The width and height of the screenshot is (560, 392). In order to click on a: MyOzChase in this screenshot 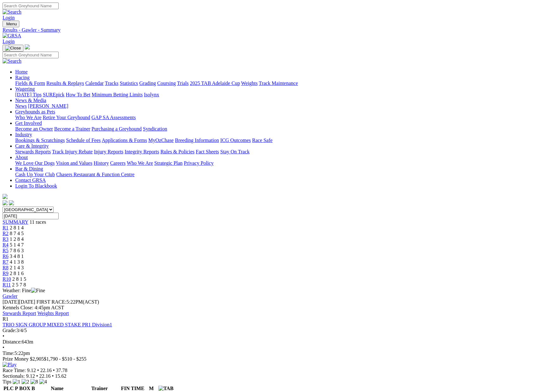, I will do `click(161, 140)`.